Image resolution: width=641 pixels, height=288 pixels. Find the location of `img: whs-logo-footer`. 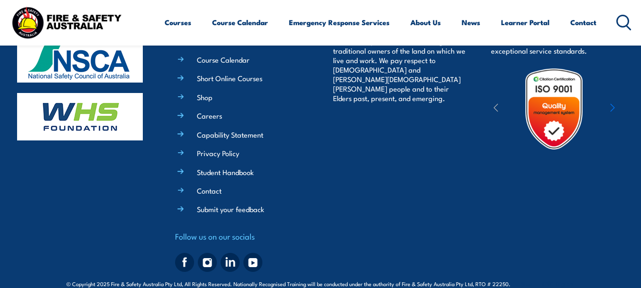

img: whs-logo-footer is located at coordinates (80, 117).